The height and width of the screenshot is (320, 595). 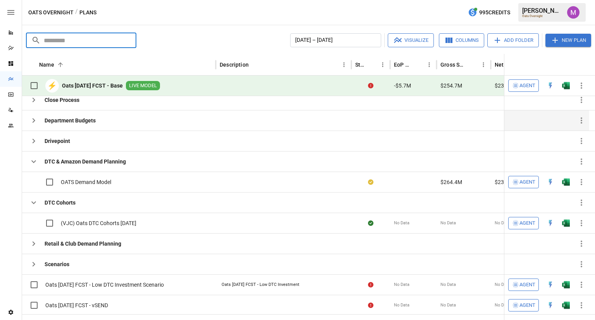 What do you see at coordinates (506, 86) in the screenshot?
I see `span: $233.5M` at bounding box center [506, 86].